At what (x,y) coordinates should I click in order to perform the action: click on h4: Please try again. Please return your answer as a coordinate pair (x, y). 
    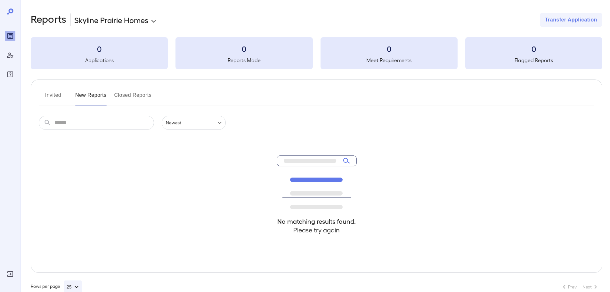
    Looking at the image, I should click on (317, 230).